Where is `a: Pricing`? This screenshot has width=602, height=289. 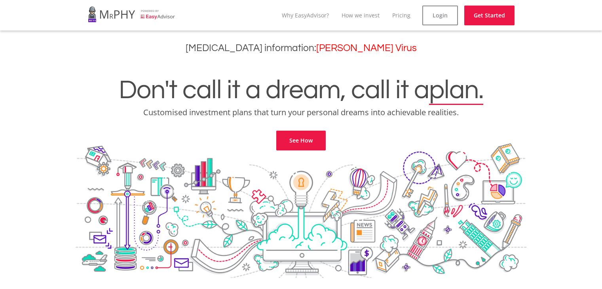 a: Pricing is located at coordinates (401, 15).